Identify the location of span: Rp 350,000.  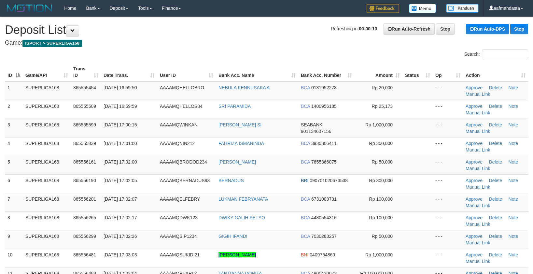
(381, 143).